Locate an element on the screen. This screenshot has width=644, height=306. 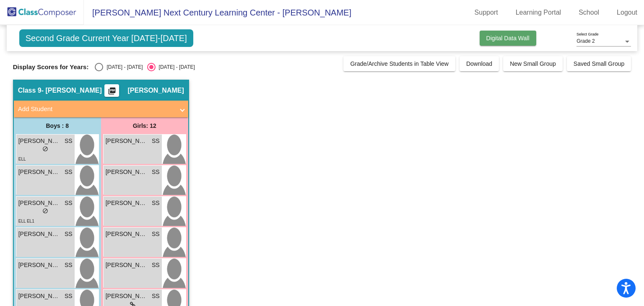
button: Digital Data Wall is located at coordinates (508, 38).